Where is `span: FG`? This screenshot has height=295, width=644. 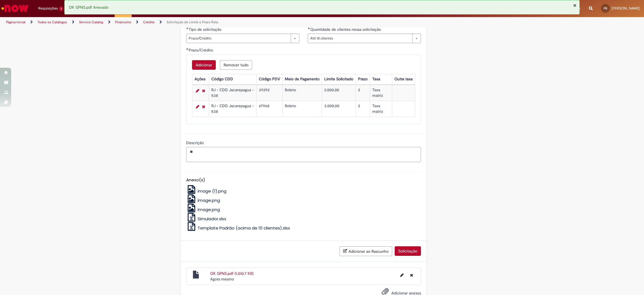
span: FG is located at coordinates (605, 8).